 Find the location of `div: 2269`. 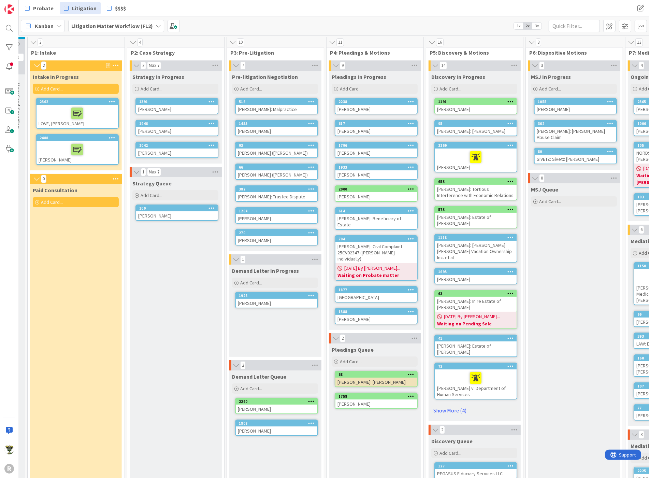

div: 2269 is located at coordinates (476, 145).